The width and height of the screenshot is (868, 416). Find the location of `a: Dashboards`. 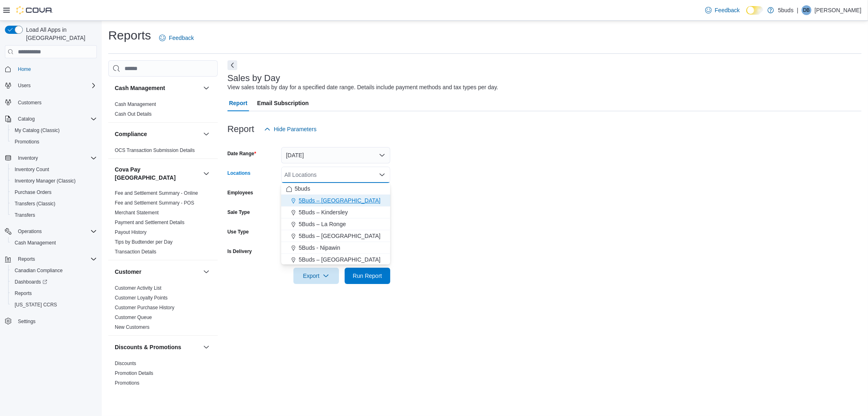

a: Dashboards is located at coordinates (31, 282).